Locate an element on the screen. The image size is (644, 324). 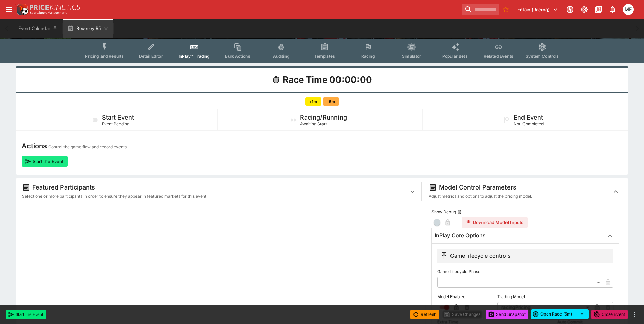
button: Documentation is located at coordinates (599, 9).